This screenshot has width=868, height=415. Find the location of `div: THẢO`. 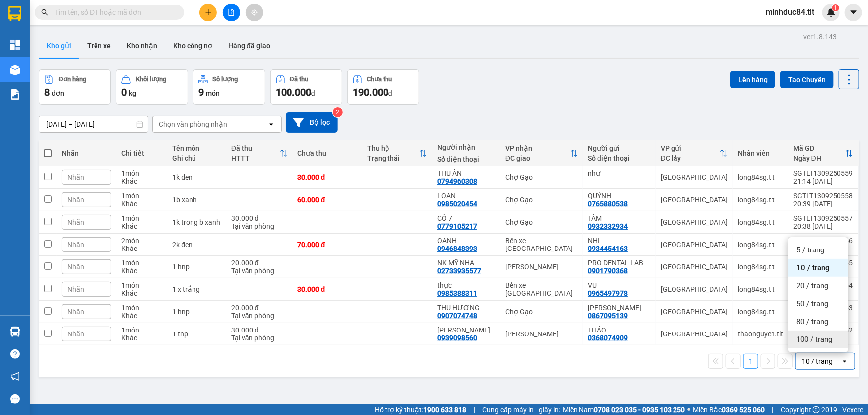

div: THẢO is located at coordinates (619, 330).